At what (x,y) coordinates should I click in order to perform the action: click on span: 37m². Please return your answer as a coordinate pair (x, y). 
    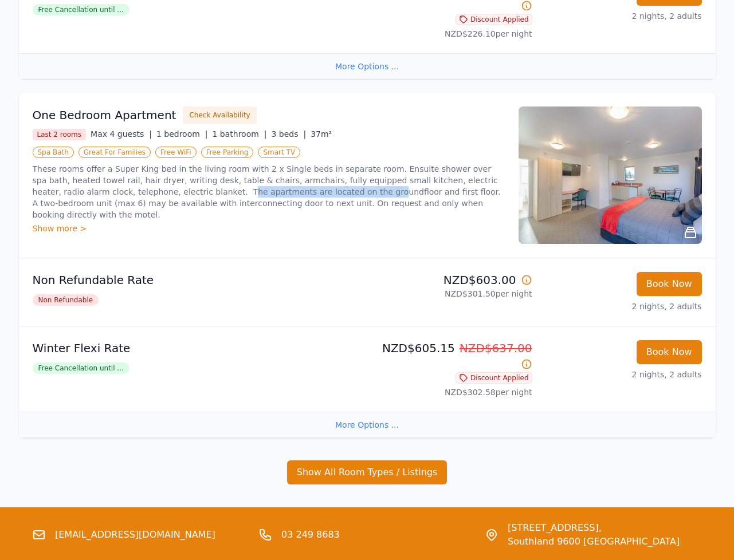
    Looking at the image, I should click on (321, 134).